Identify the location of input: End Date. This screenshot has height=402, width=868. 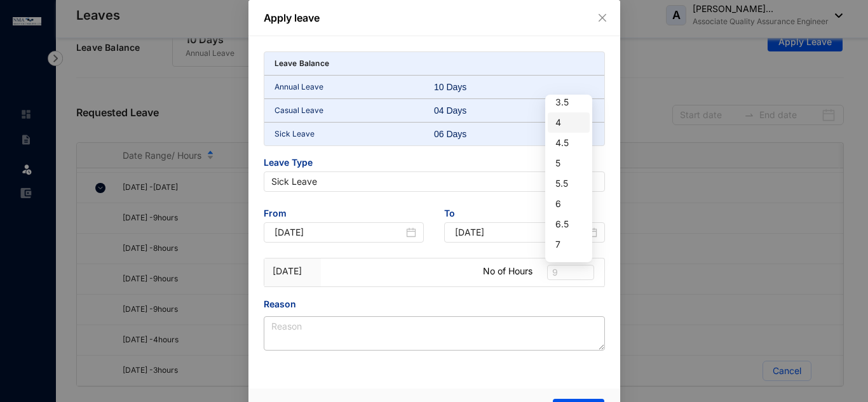
(520, 233).